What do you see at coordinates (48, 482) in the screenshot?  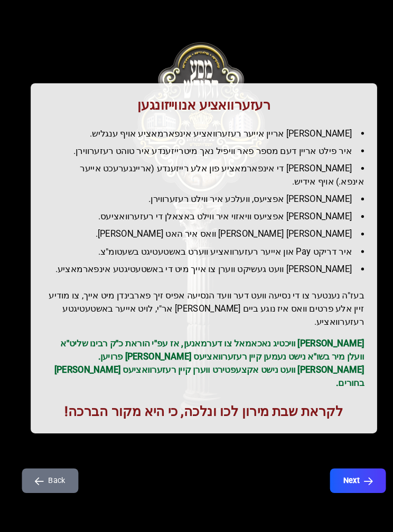 I see `button: Back` at bounding box center [48, 482].